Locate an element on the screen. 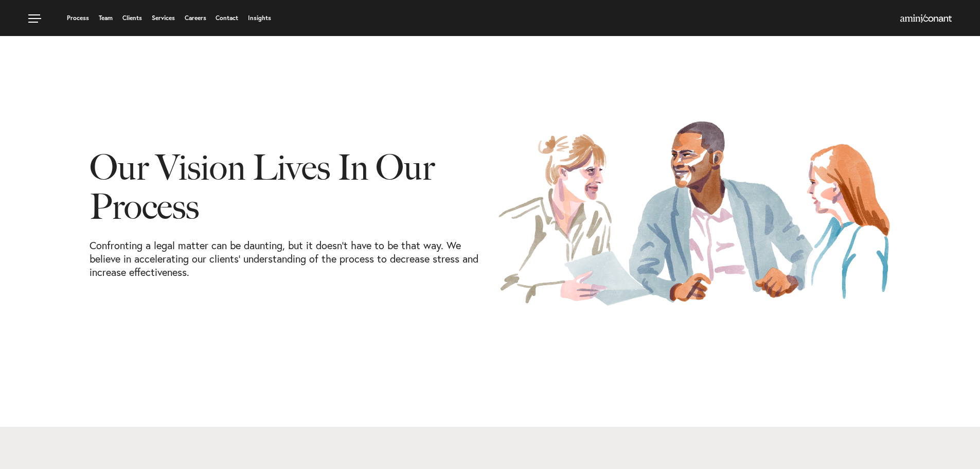 Image resolution: width=980 pixels, height=469 pixels. h1: Our Vision Lives In Our Process is located at coordinates (286, 193).